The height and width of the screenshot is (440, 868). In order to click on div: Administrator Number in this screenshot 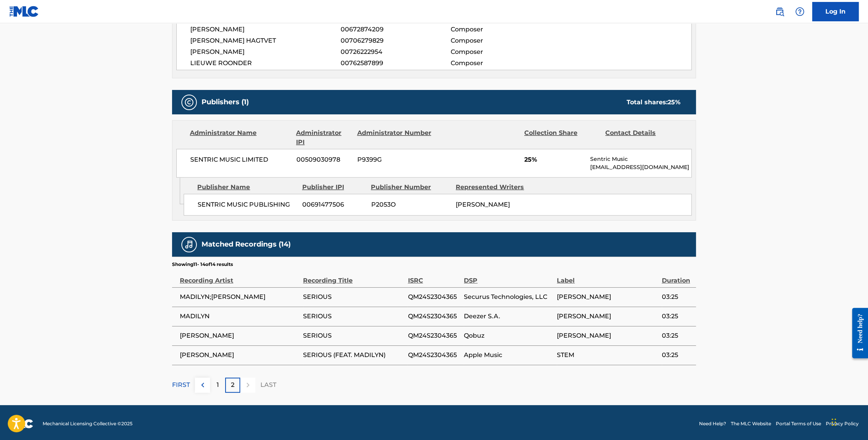, I will do `click(394, 137)`.